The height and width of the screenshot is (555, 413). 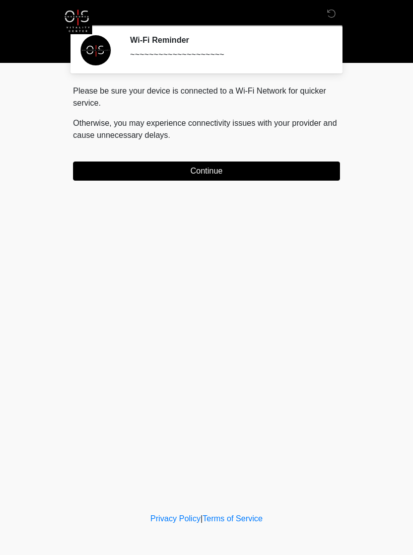 I want to click on a: Privacy Policy, so click(x=176, y=518).